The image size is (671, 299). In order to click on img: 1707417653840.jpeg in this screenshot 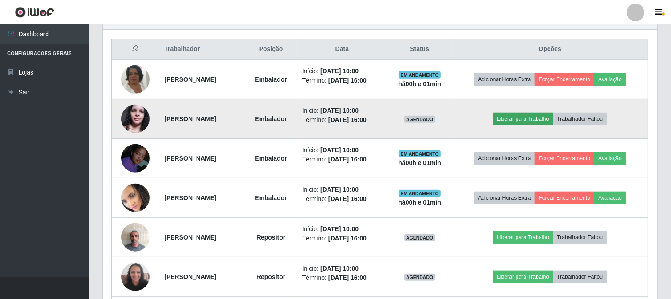, I will do `click(135, 237)`.